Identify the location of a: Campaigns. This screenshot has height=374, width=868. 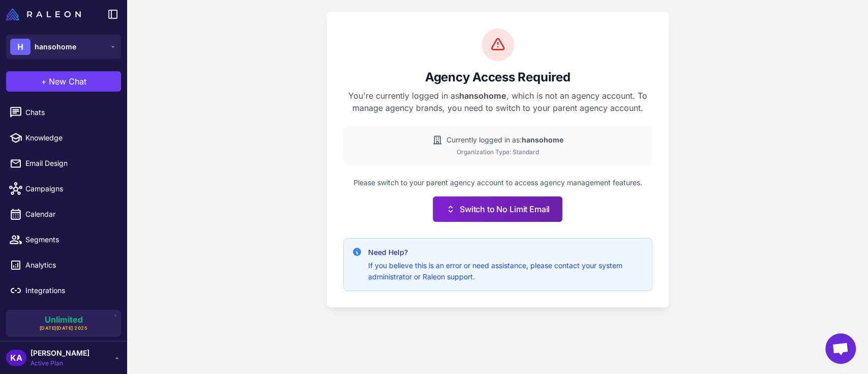
(64, 189).